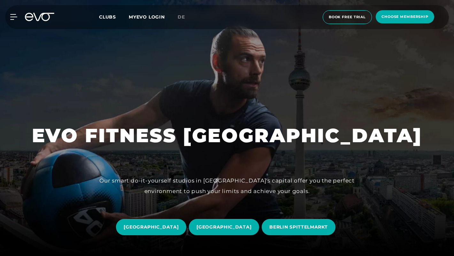  I want to click on a: book free trial, so click(347, 17).